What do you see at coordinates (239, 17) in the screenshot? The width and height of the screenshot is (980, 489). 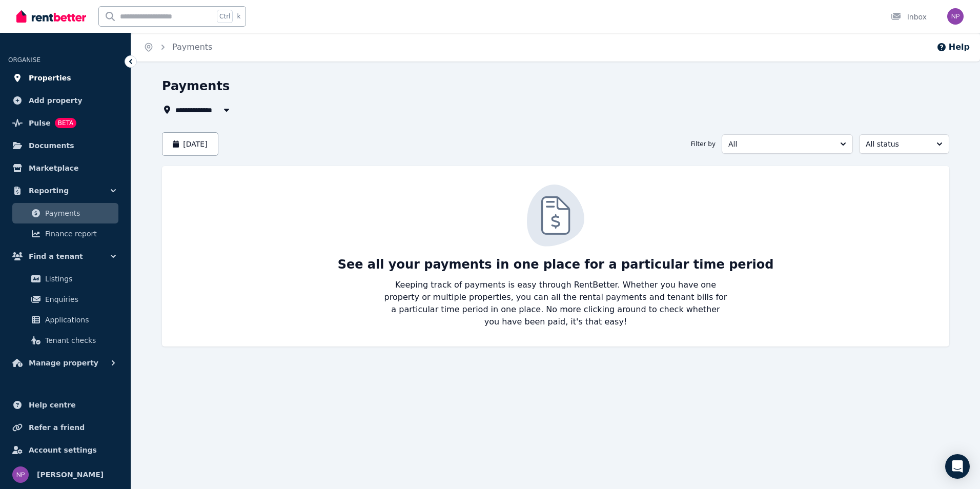 I see `span: k` at bounding box center [239, 17].